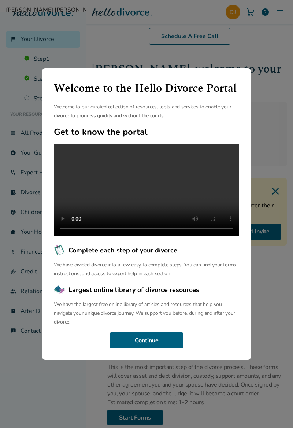  What do you see at coordinates (134, 290) in the screenshot?
I see `span: Largest online library of divorce resources` at bounding box center [134, 290].